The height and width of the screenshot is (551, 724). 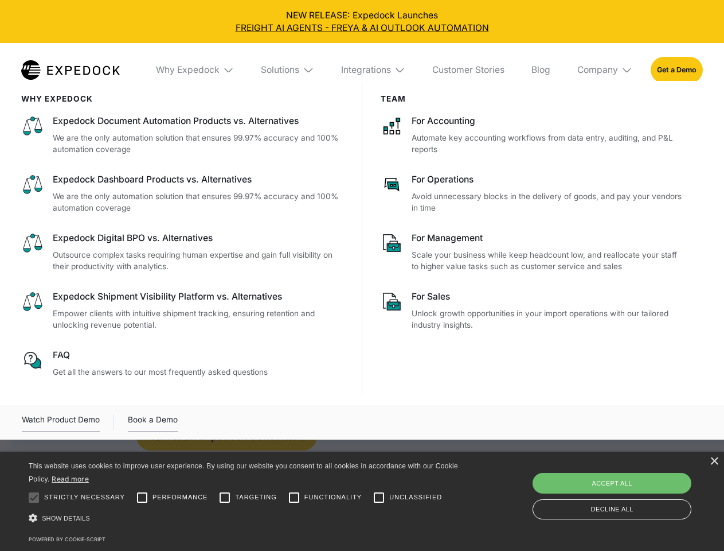 What do you see at coordinates (182, 135) in the screenshot?
I see `a: Expedock Document Automation Products vs. AlternativesWe are the only automation solution that en...` at bounding box center [182, 135].